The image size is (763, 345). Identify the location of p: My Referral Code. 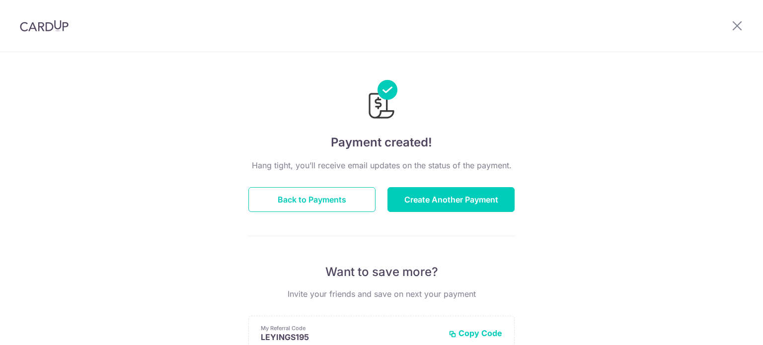
(351, 328).